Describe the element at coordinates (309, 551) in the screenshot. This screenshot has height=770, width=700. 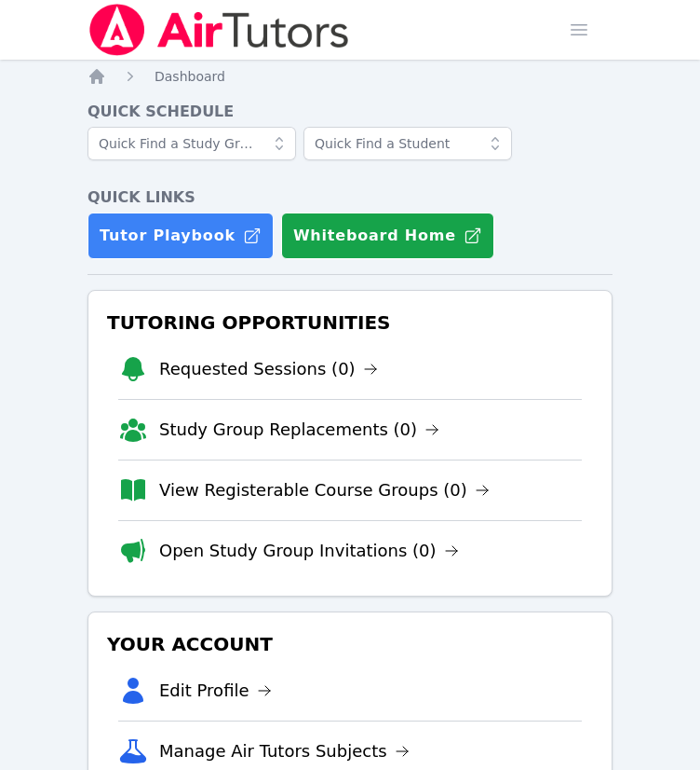
I see `a: Open Study Group Invitations (0)` at that location.